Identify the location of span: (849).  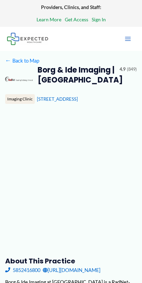
(132, 70).